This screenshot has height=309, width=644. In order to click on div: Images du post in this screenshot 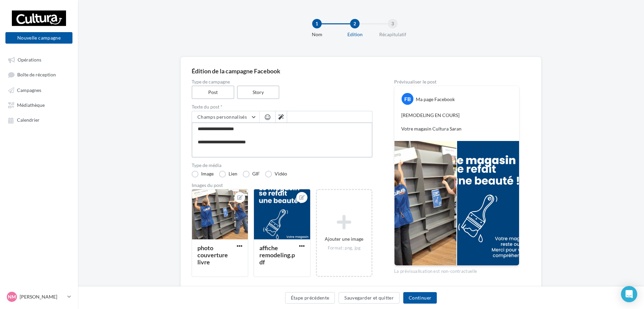, I will do `click(282, 185)`.